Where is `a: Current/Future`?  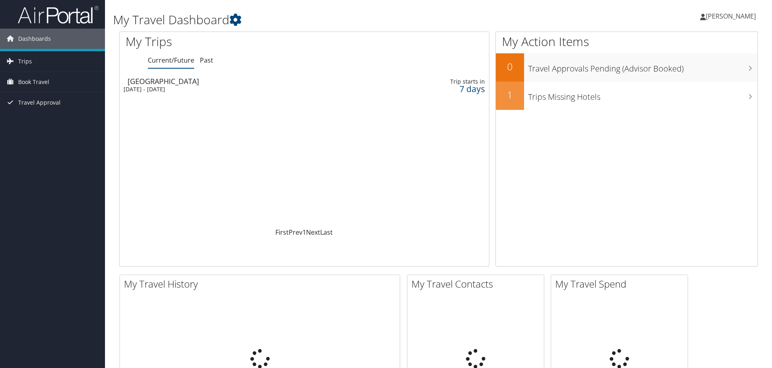 a: Current/Future is located at coordinates (171, 60).